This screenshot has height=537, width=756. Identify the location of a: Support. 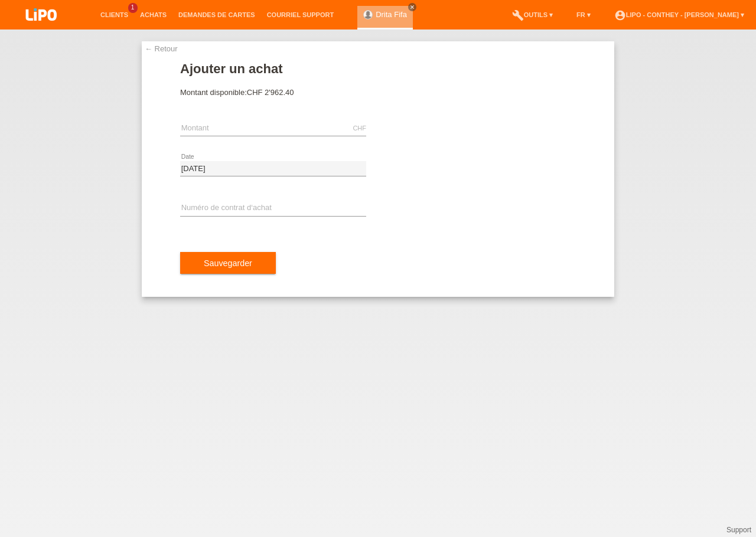
(739, 530).